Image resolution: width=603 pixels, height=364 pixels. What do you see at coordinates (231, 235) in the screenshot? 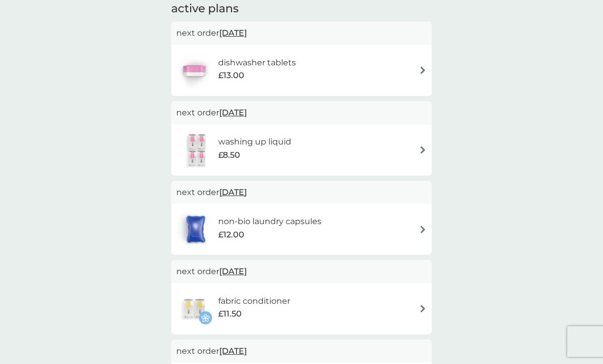
I see `span: £12.00` at bounding box center [231, 235].